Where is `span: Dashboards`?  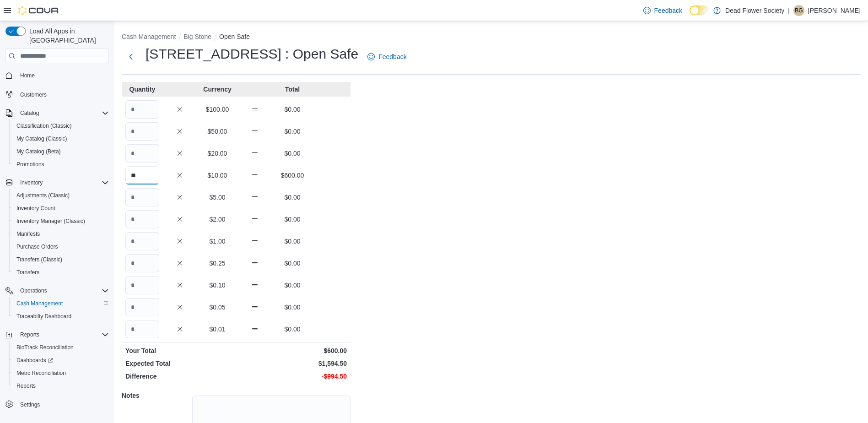
span: Dashboards is located at coordinates (34, 360).